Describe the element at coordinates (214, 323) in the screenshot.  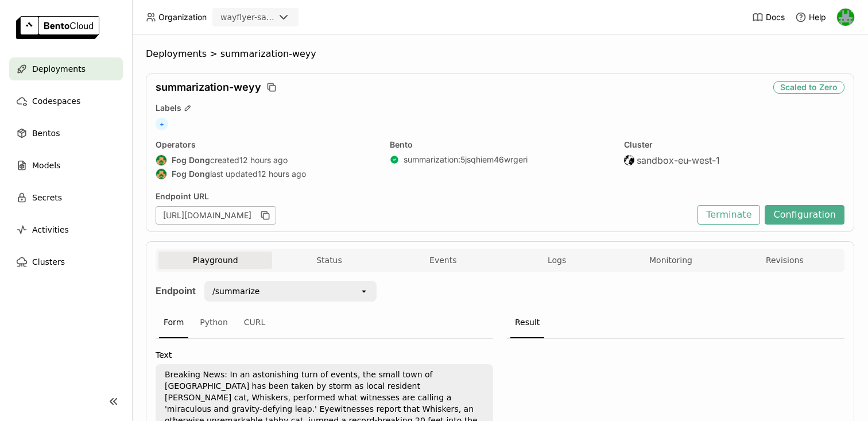
I see `div: Python` at that location.